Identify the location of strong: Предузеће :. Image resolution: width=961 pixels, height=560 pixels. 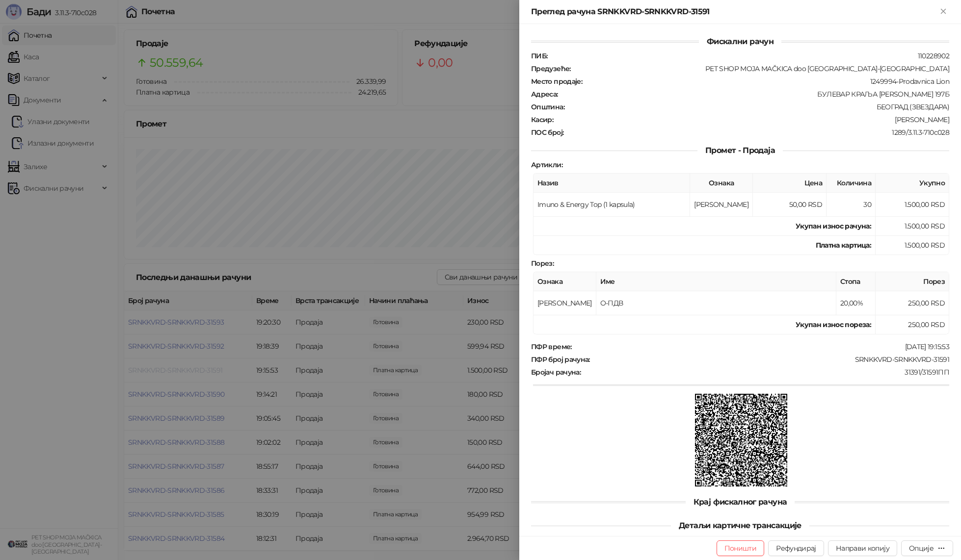
(551, 69).